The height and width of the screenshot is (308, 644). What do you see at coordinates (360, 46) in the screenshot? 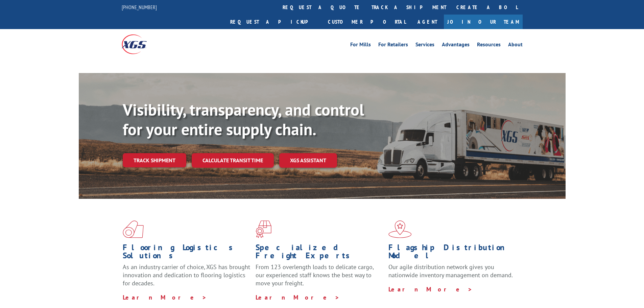
I see `a: For Mills` at bounding box center [360, 46].